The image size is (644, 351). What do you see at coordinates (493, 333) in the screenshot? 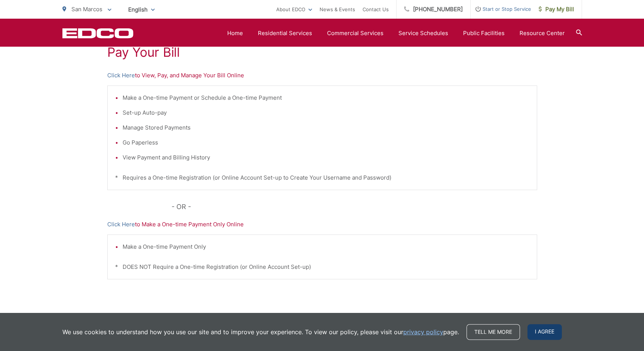
I see `a: Tell me more` at bounding box center [493, 333].